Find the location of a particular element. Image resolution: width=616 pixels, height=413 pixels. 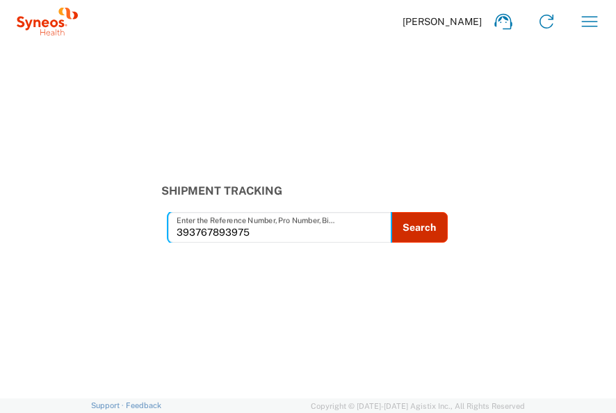

h3: Shipment Tracking is located at coordinates (308, 191).